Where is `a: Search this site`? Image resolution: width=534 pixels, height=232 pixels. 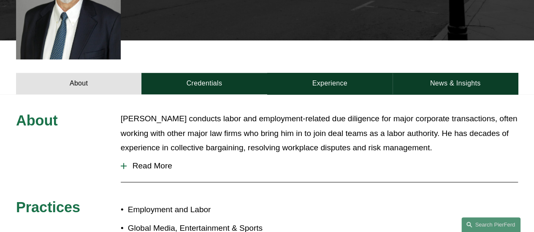 a: Search this site is located at coordinates (490, 225).